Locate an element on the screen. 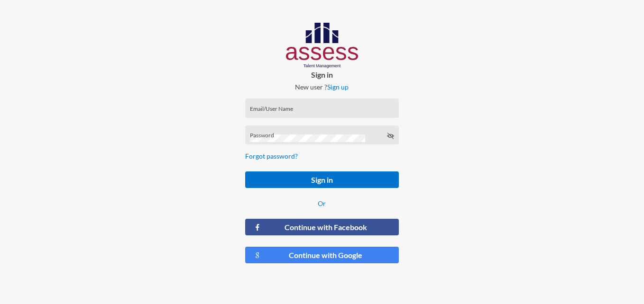 The width and height of the screenshot is (644, 304). a: Forgot password? is located at coordinates (271, 156).